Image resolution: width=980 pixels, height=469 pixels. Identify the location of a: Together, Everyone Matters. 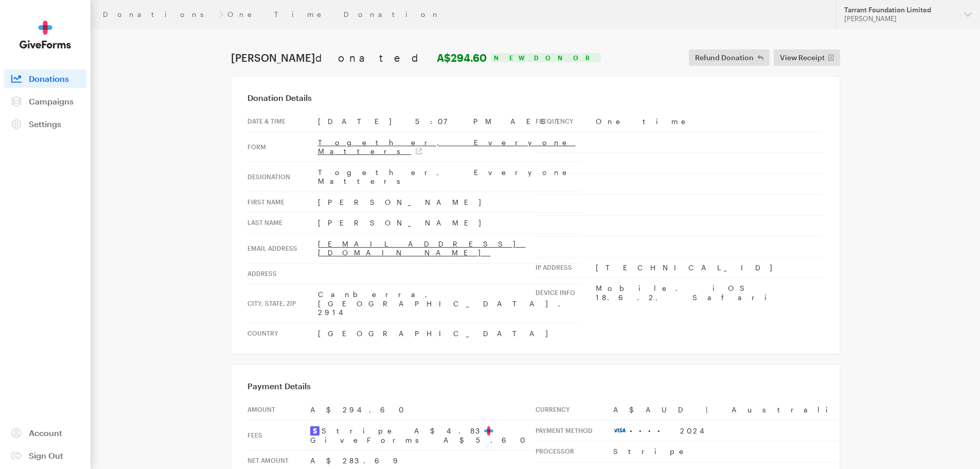
(447, 147).